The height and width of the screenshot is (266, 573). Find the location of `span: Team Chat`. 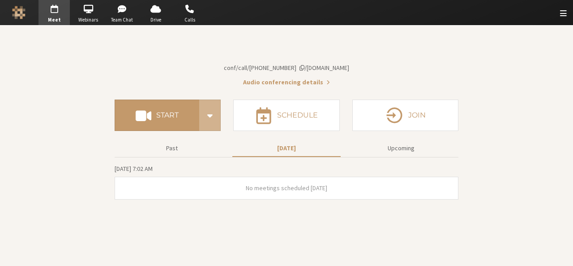

span: Team Chat is located at coordinates (122, 20).